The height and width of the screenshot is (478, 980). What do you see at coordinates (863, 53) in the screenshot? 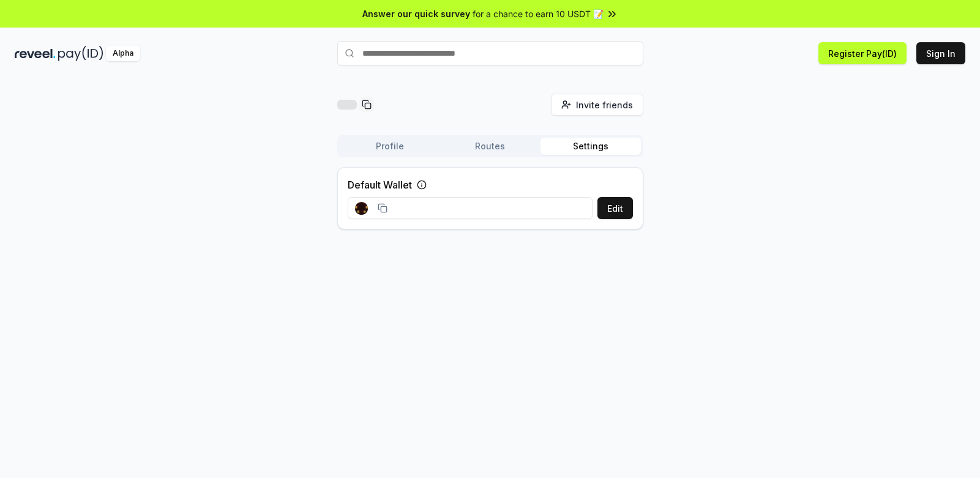
I see `button: Register Pay(ID)` at bounding box center [863, 53].